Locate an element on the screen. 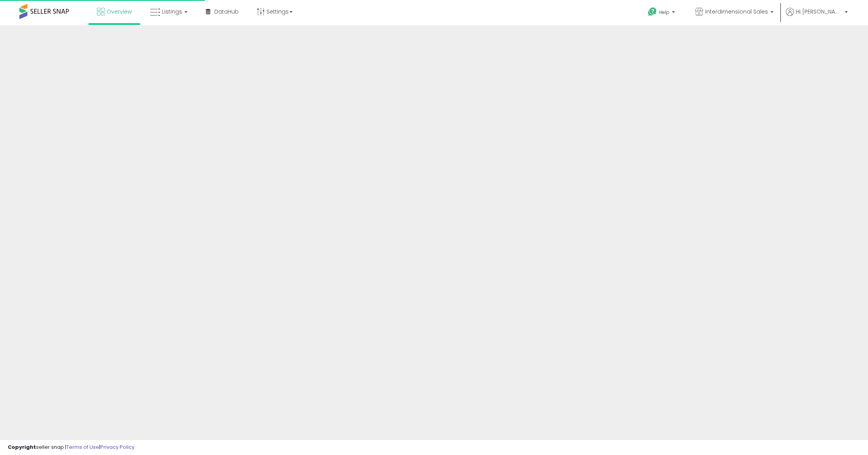  i: Get Help is located at coordinates (652, 12).